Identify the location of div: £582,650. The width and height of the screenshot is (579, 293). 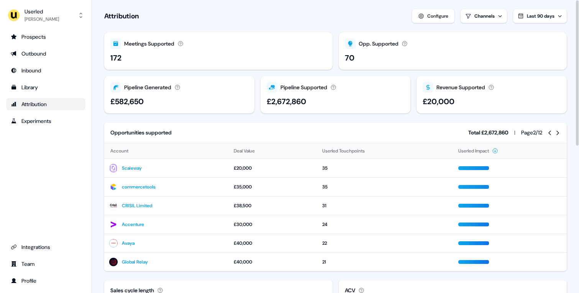
(127, 102).